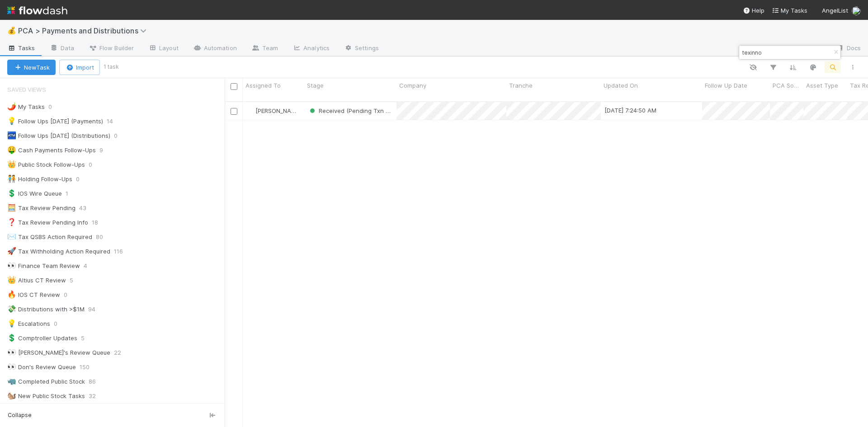  I want to click on div: Finance Team Review, so click(43, 266).